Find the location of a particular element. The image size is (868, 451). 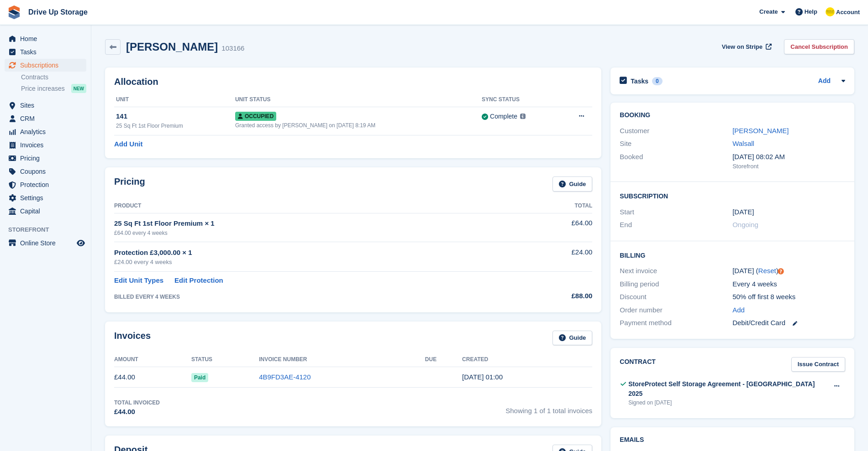

img: icon-info-grey-7440780725fd019a000dd9b08b2336e03edf1995a4989e88bcd33f0948082b44.svg is located at coordinates (522, 116).